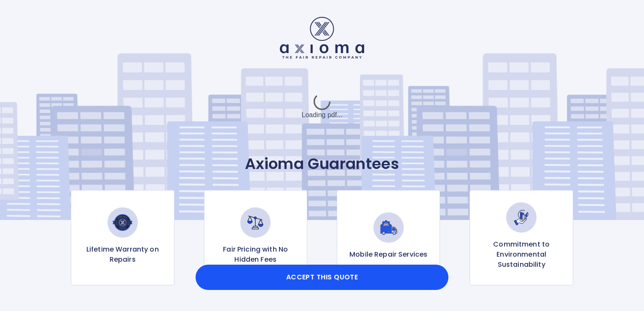  Describe the element at coordinates (256, 255) in the screenshot. I see `p: Fair Pricing with No Hidden Fees` at that location.